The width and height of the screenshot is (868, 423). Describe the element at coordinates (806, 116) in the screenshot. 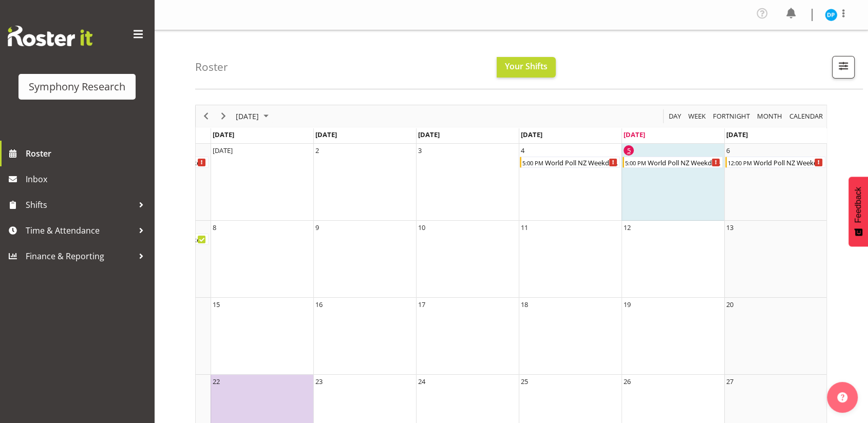

I see `span: calendar` at that location.